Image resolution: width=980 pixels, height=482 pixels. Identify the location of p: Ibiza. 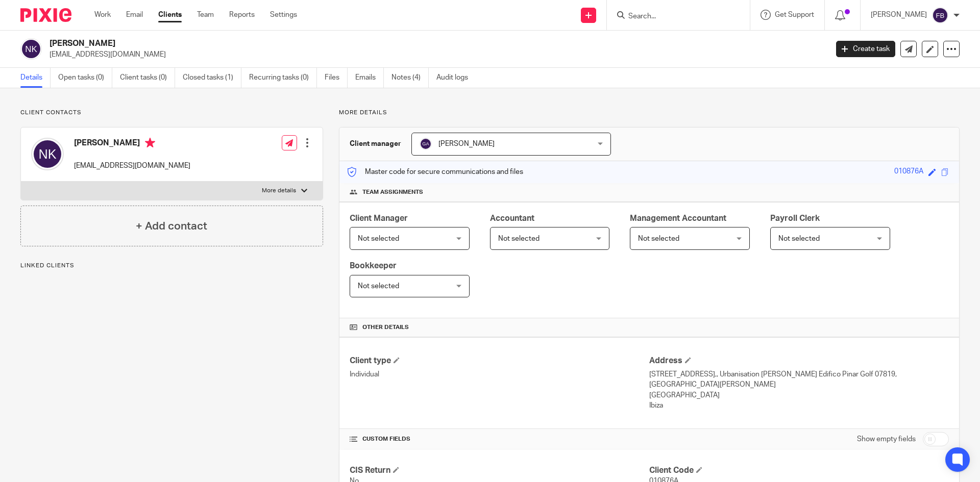
(799, 405).